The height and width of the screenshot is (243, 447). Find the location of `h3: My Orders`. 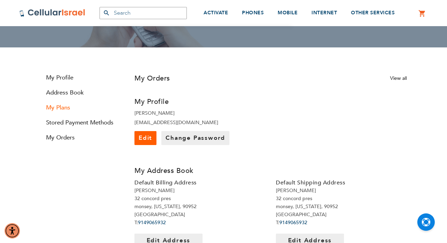

h3: My Orders is located at coordinates (152, 78).